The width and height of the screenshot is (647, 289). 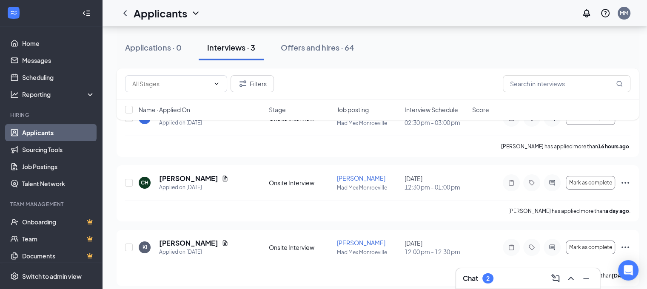 What do you see at coordinates (171, 84) in the screenshot?
I see `input: All Stages` at bounding box center [171, 84].